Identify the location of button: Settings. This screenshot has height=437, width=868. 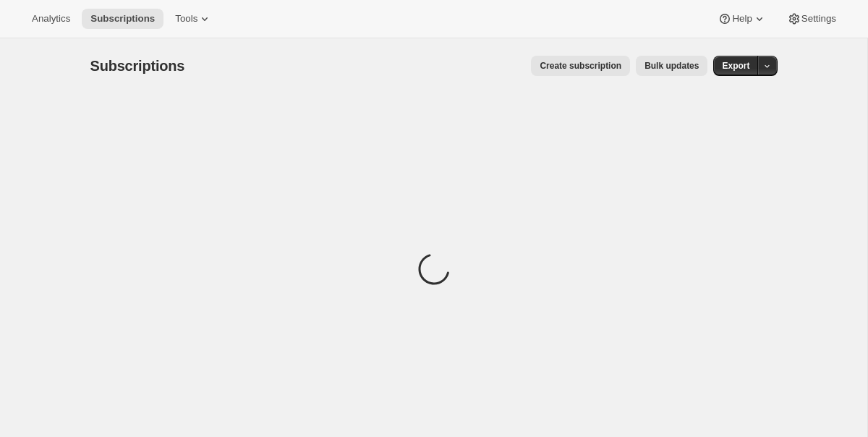
(812, 19).